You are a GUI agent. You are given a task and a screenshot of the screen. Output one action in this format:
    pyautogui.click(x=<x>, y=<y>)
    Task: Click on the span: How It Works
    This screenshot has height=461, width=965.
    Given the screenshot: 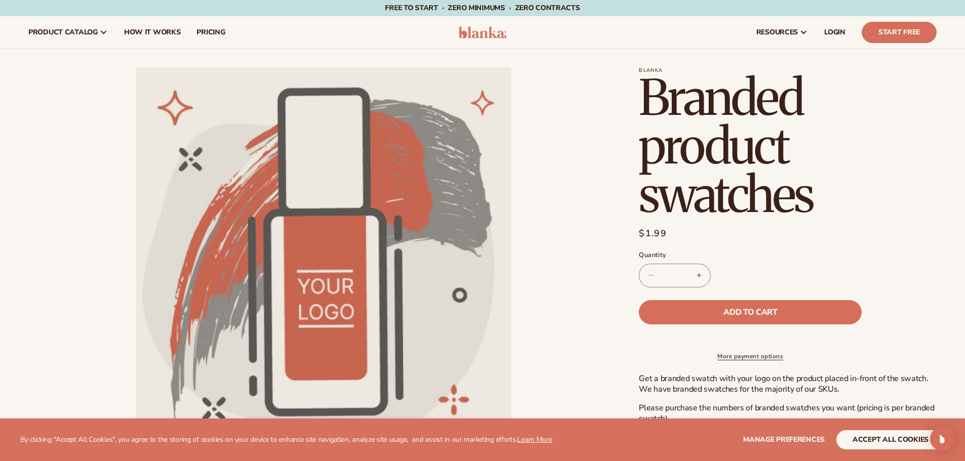 What is the action you would take?
    pyautogui.click(x=152, y=32)
    